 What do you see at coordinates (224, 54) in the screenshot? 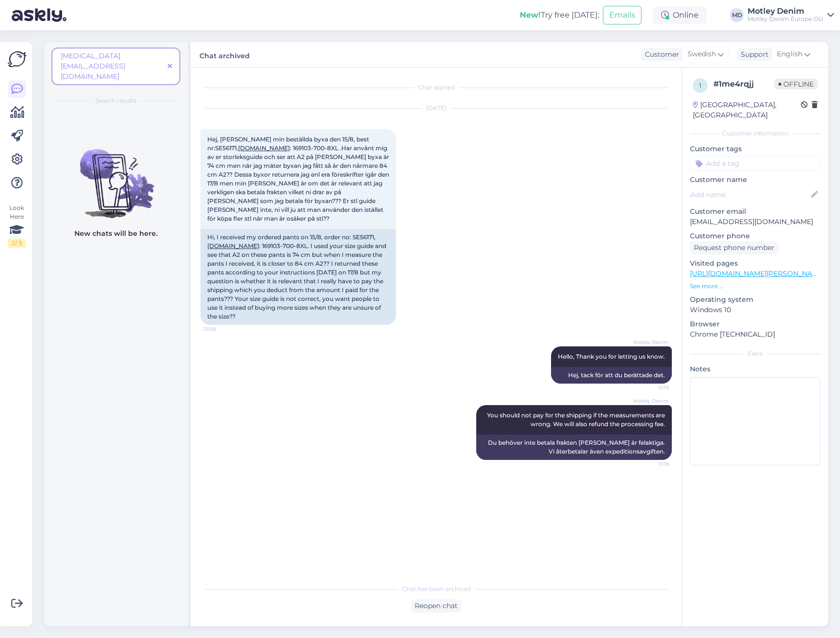
I see `label: Chat archived` at bounding box center [224, 54].